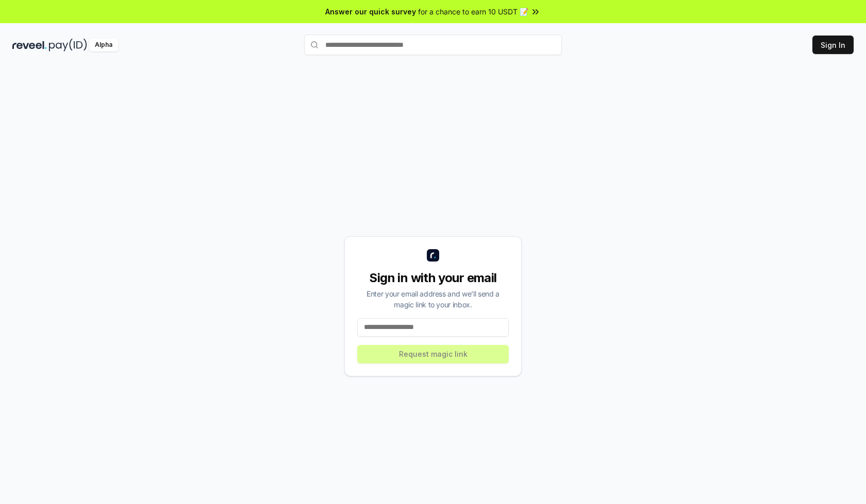  What do you see at coordinates (433, 256) in the screenshot?
I see `img: logo_small` at bounding box center [433, 256].